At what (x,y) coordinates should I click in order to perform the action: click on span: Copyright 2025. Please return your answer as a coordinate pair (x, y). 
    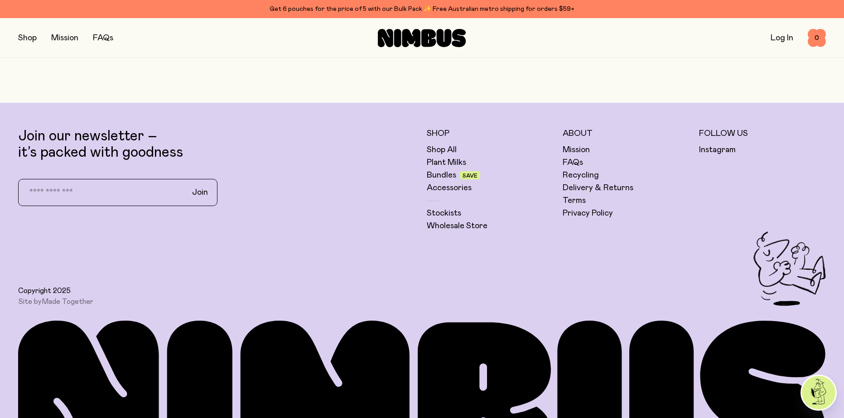
    Looking at the image, I should click on (44, 291).